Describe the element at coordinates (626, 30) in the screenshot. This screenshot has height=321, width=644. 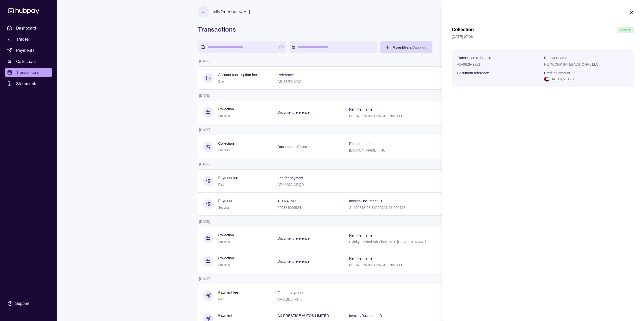
I see `span: Success` at that location.